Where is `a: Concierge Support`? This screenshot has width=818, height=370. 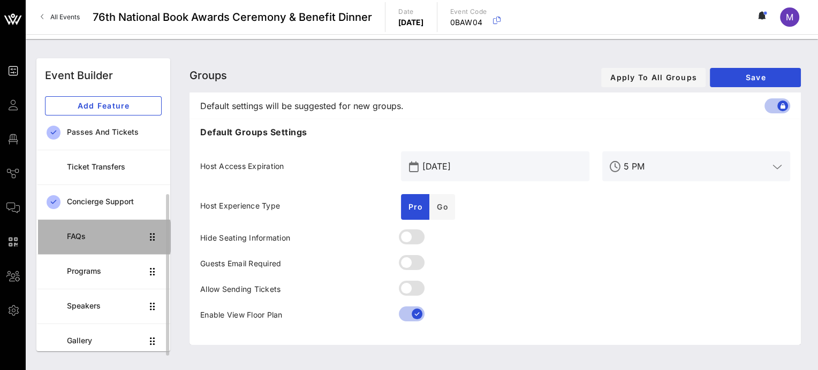 a: Concierge Support is located at coordinates (103, 202).